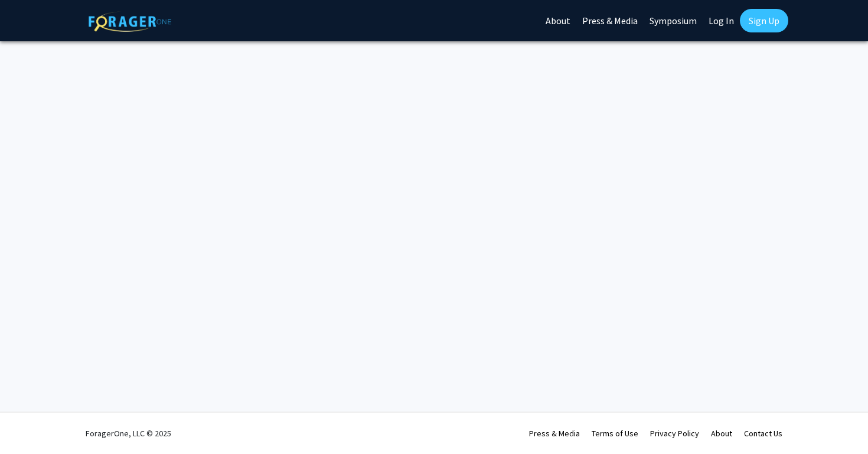 The height and width of the screenshot is (454, 868). I want to click on div: ForagerOne, LLC © 2025, so click(128, 434).